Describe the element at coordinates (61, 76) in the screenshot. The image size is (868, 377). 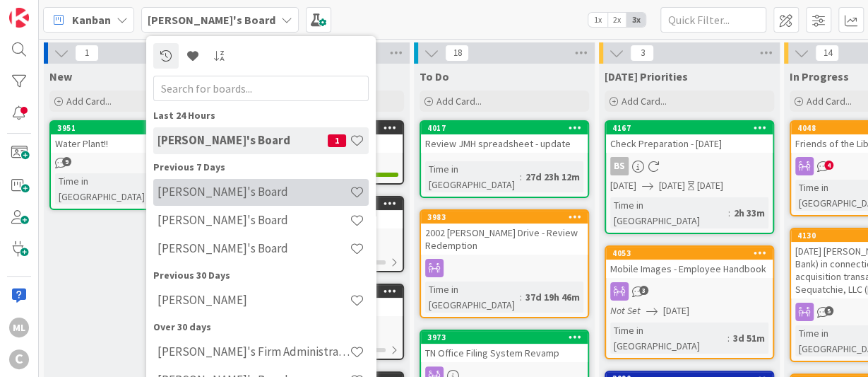
I see `span: New` at that location.